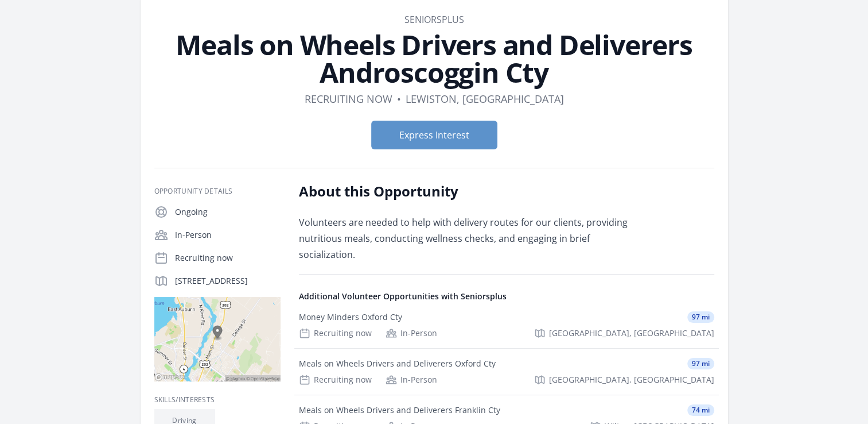  What do you see at coordinates (701, 410) in the screenshot?
I see `span: 74 mi` at bounding box center [701, 410].